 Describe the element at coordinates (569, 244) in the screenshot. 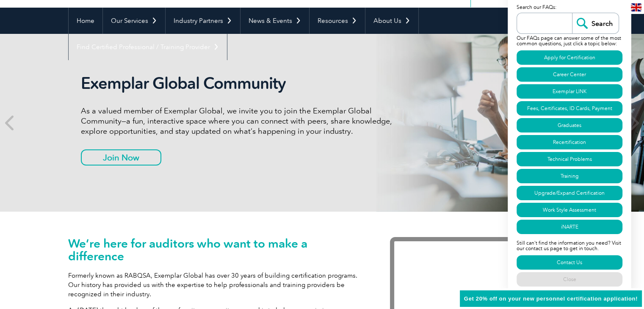

I see `p: Still can't find the information you need? Visit our contact us page to get in touch.` at that location.